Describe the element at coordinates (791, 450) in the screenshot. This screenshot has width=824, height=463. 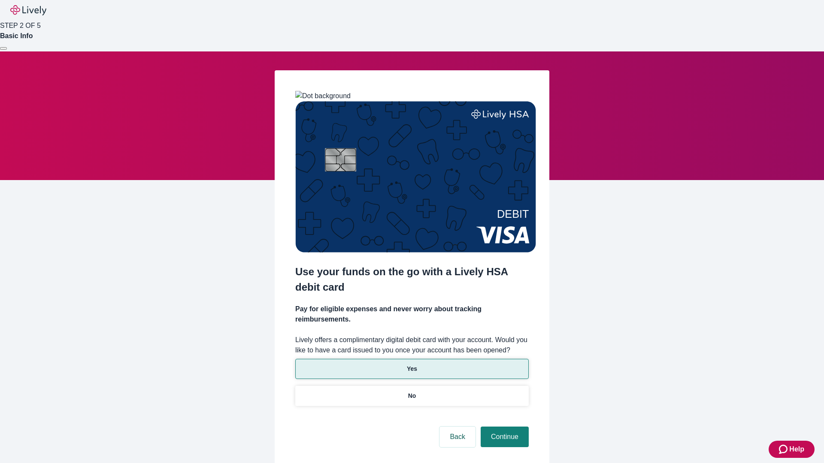
I see `button: Zendesk support iconHelp` at that location.